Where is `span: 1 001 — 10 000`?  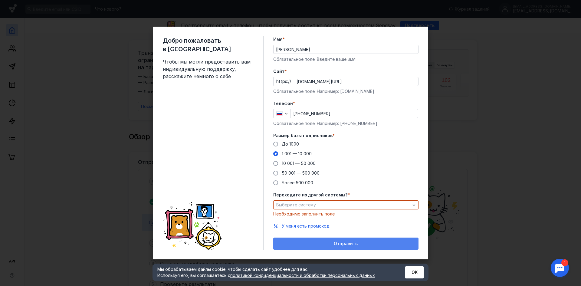 span: 1 001 — 10 000 is located at coordinates (297, 153).